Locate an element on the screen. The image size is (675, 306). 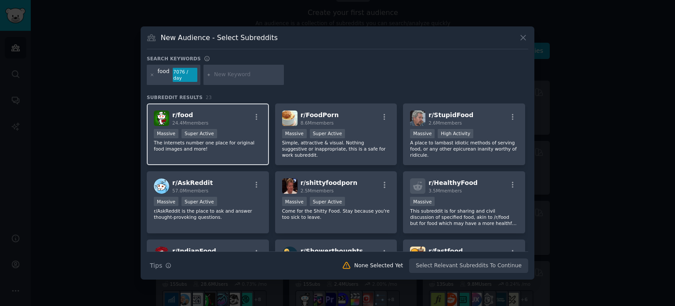
span: 2.5M members is located at coordinates (317, 190).